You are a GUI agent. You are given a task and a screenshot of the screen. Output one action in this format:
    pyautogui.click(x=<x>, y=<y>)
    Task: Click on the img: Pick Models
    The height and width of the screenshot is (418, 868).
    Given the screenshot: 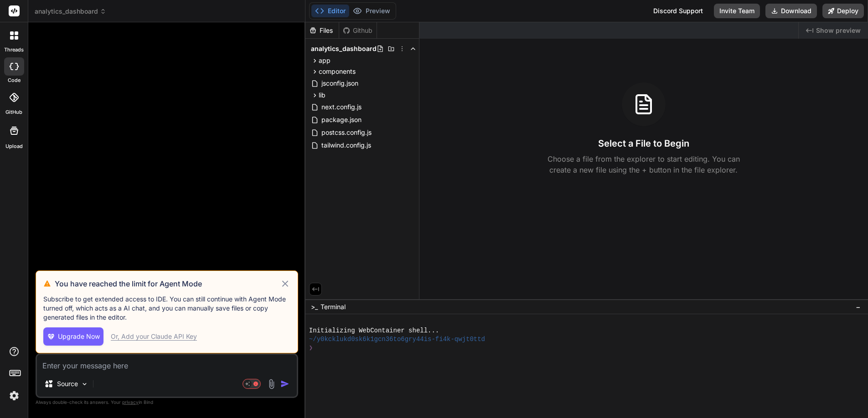 What is the action you would take?
    pyautogui.click(x=85, y=384)
    